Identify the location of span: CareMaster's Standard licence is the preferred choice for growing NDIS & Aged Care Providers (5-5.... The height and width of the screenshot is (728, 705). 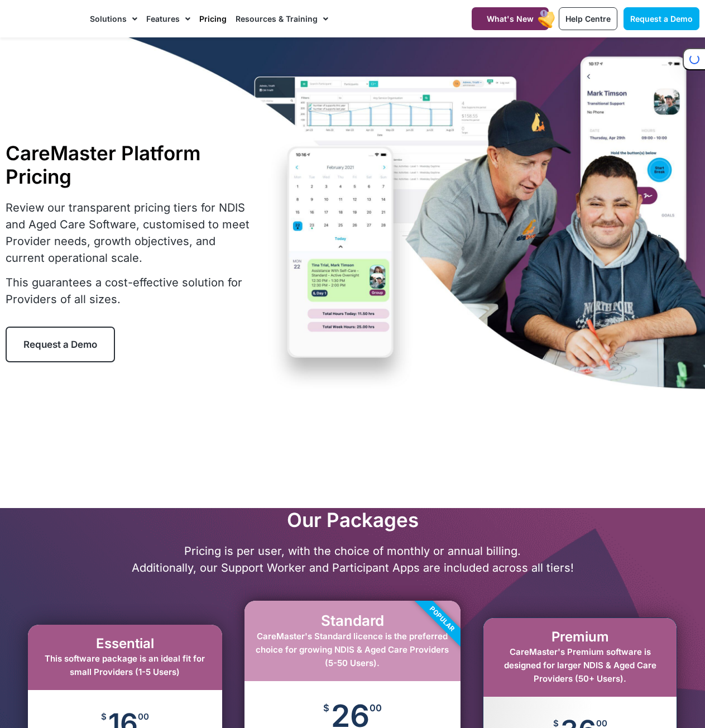
(352, 649).